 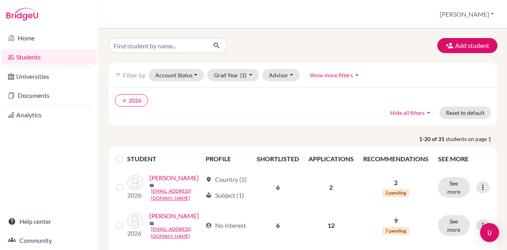 What do you see at coordinates (176, 75) in the screenshot?
I see `button: Account Status` at bounding box center [176, 75].